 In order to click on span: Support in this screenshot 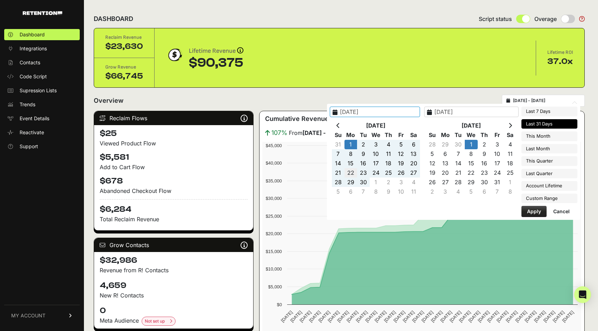, I will do `click(29, 146)`.